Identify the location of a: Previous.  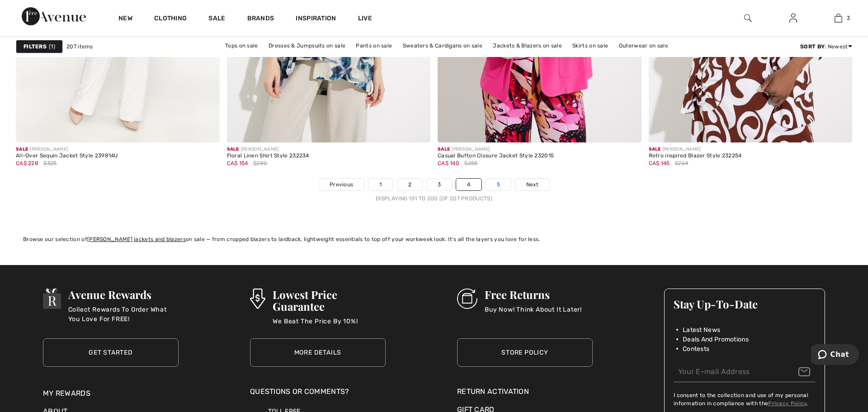
(342, 184).